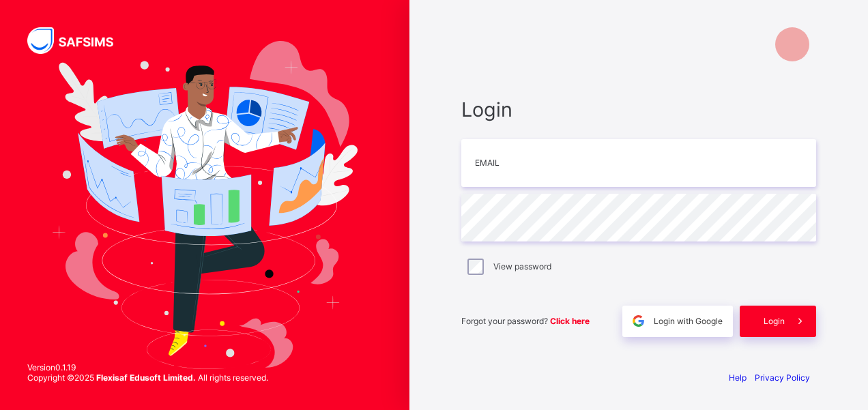  What do you see at coordinates (782, 377) in the screenshot?
I see `a: Privacy Policy` at bounding box center [782, 377].